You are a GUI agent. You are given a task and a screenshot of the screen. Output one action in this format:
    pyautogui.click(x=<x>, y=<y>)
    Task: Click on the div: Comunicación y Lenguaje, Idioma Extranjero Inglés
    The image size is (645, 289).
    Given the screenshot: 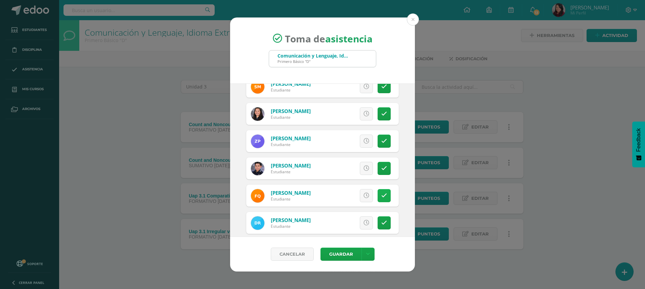 What is the action you would take?
    pyautogui.click(x=313, y=55)
    